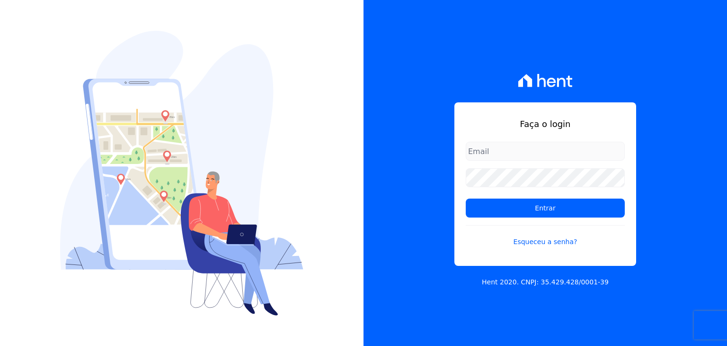 The width and height of the screenshot is (727, 346). I want to click on input: Entrar, so click(546, 208).